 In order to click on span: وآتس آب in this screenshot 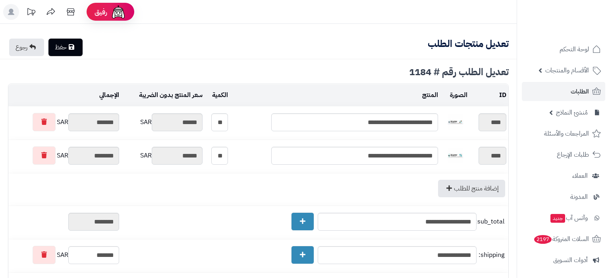, I will do `click(569, 218)`.